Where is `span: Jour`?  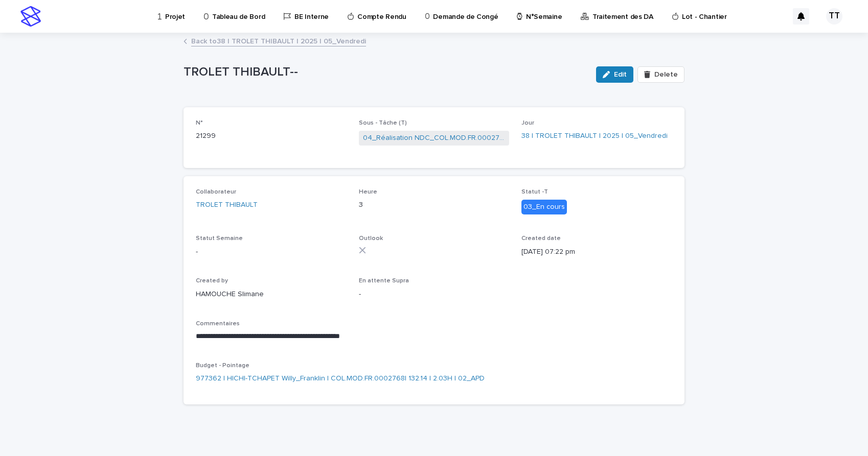 span: Jour is located at coordinates (528, 123).